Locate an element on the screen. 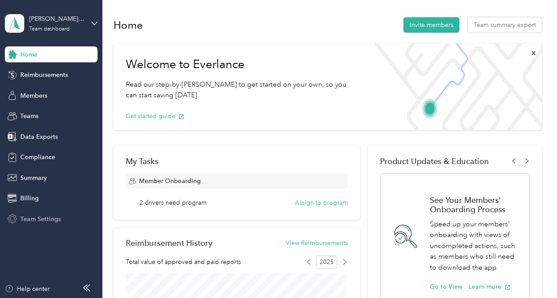  span: Summary is located at coordinates (34, 178).